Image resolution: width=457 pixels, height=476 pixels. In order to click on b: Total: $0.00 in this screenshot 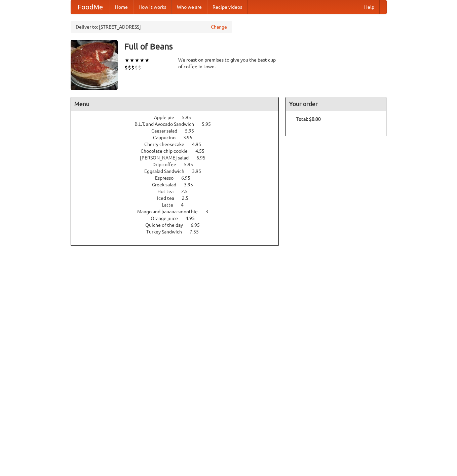, I will do `click(308, 119)`.